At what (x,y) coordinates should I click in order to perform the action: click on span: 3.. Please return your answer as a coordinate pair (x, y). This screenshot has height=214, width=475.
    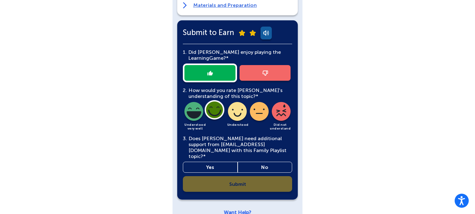
    Looking at the image, I should click on (185, 138).